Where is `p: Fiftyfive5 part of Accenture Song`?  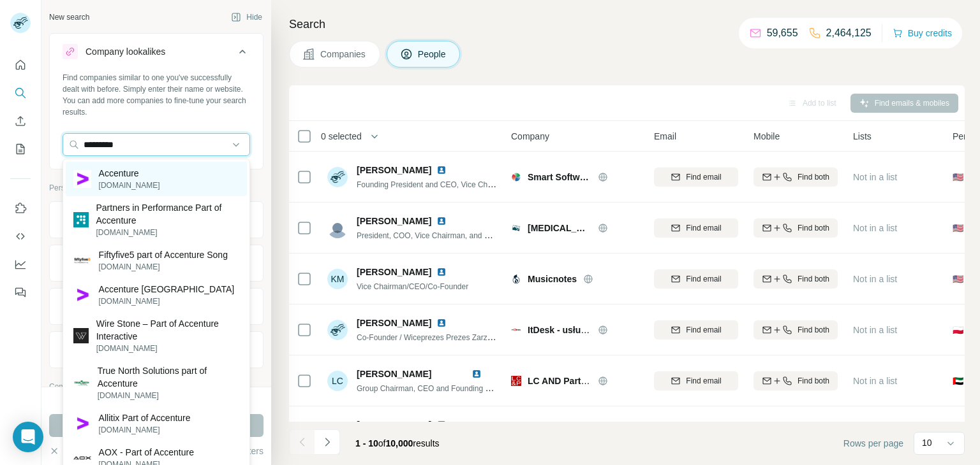 p: Fiftyfive5 part of Accenture Song is located at coordinates (163, 255).